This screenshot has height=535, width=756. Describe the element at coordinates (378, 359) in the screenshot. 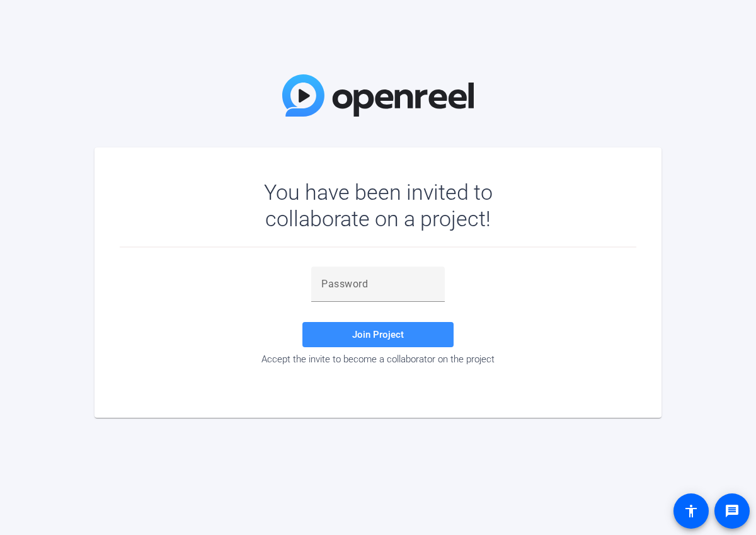

I see `div: Accept the invite to become a collaborator on the project` at that location.